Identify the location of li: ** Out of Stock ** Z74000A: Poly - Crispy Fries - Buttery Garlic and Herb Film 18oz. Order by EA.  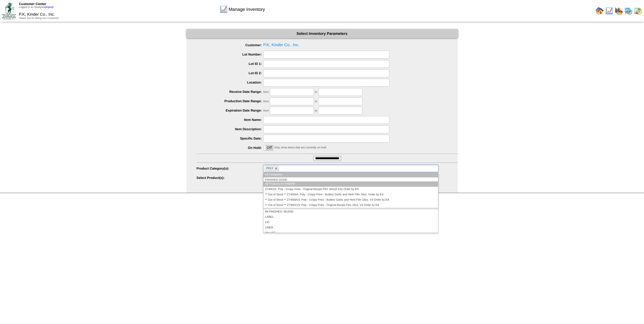
(351, 194).